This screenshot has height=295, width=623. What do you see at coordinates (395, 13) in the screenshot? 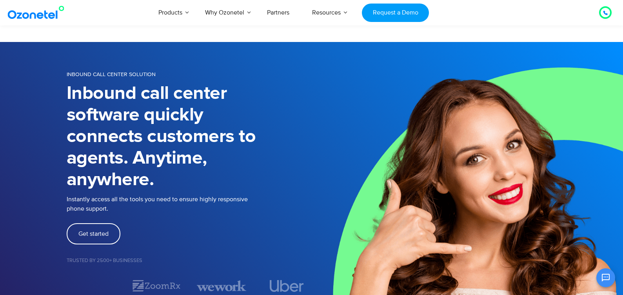
I see `a: Request a Demo` at bounding box center [395, 13].